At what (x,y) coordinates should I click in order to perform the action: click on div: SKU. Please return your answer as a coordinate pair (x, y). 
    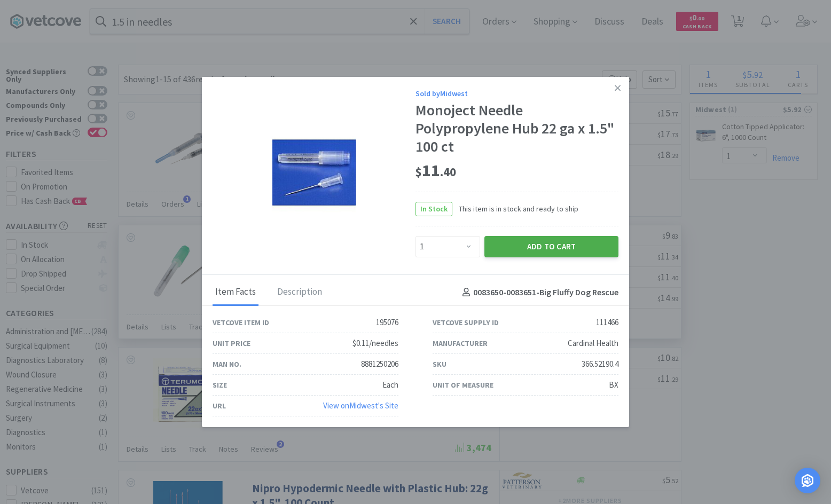
    Looking at the image, I should click on (440, 364).